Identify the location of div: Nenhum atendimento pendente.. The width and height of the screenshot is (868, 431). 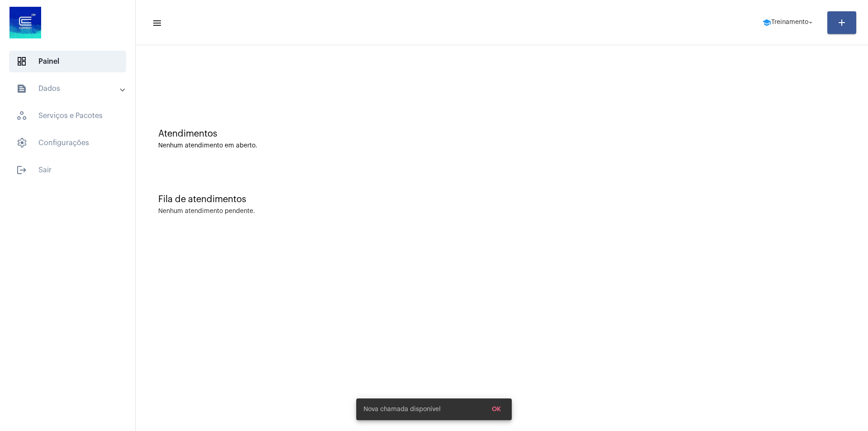
(206, 211).